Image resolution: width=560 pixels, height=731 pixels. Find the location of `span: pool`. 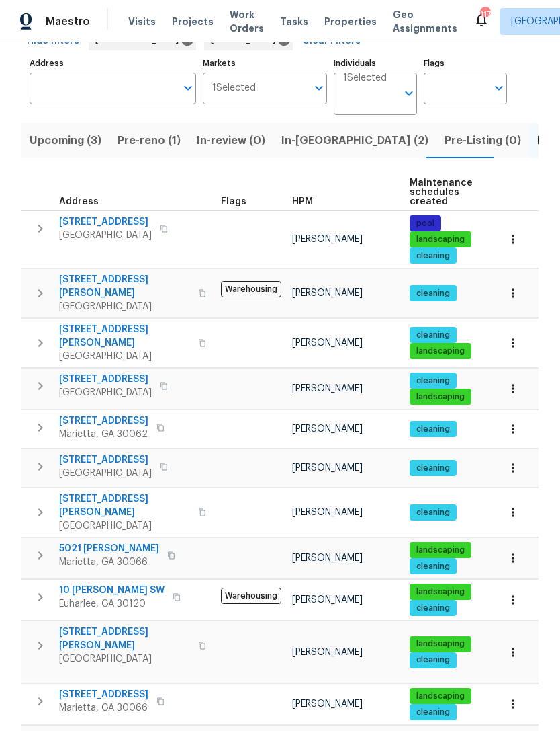

span: pool is located at coordinates (425, 223).